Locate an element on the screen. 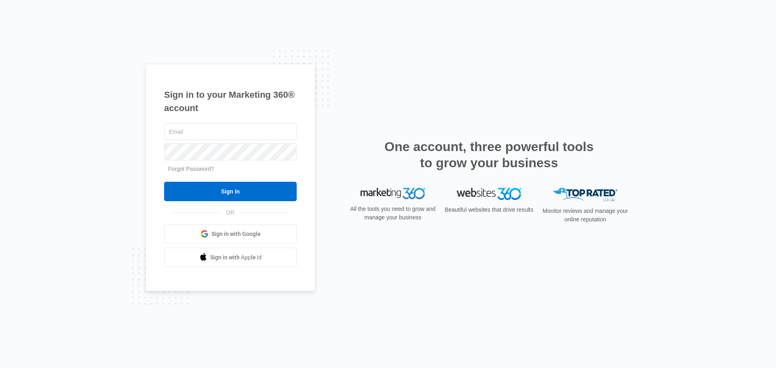  img: Marketing 360 is located at coordinates (393, 194).